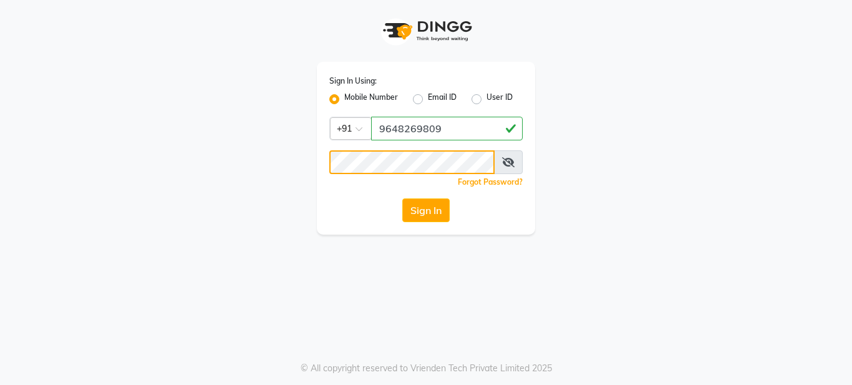  I want to click on a: Forgot Password?, so click(490, 181).